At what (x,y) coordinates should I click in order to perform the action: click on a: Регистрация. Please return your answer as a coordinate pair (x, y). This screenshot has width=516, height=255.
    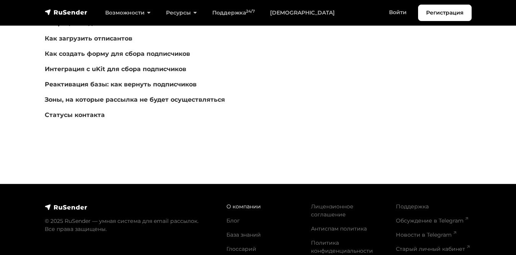
    Looking at the image, I should click on (445, 13).